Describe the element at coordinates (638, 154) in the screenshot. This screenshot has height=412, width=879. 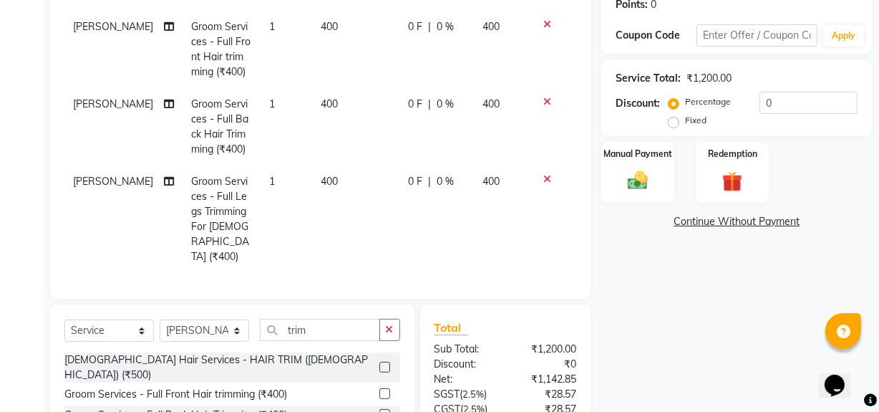
I see `label: Manual Payment` at that location.